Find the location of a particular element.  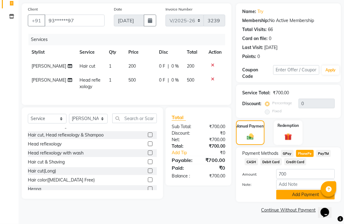

div: Hair cut, Head reflexology & Shampoo is located at coordinates (66, 135).